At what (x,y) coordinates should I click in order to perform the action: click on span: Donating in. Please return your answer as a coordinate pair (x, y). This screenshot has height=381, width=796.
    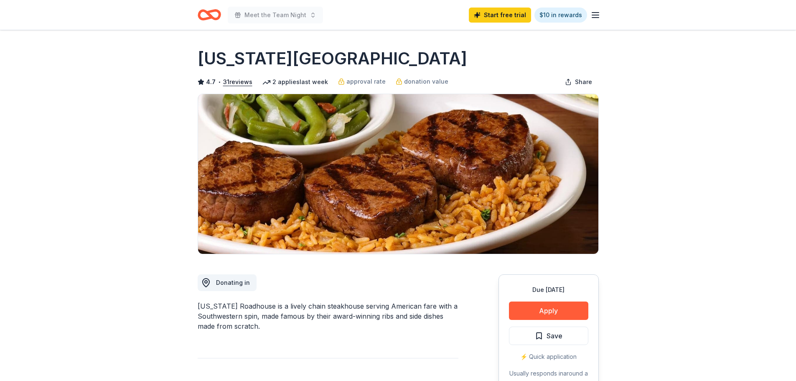
    Looking at the image, I should click on (233, 282).